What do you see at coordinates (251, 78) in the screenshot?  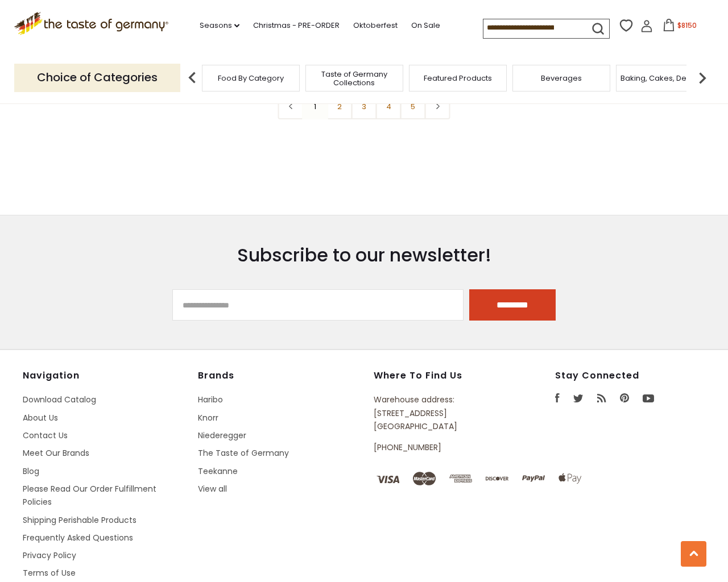 I see `span: Food By Category` at bounding box center [251, 78].